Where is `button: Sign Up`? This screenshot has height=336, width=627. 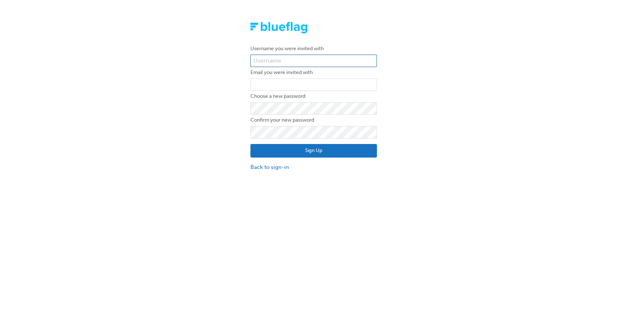
button: Sign Up is located at coordinates (313, 151).